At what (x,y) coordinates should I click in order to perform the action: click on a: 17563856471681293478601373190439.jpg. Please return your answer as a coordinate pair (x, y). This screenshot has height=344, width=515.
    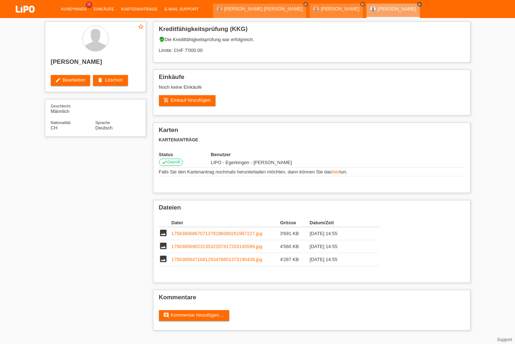
    Looking at the image, I should click on (217, 259).